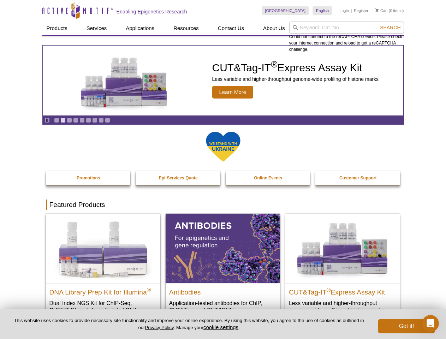 The width and height of the screenshot is (446, 339). Describe the element at coordinates (223, 147) in the screenshot. I see `img: We Stand With Ukraine` at that location.